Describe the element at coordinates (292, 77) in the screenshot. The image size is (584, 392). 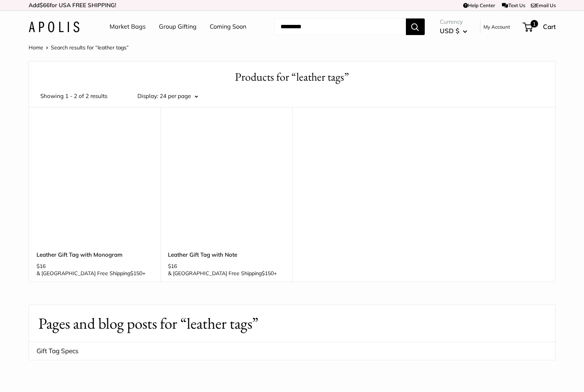
I see `h1: Products for “leather tags”` at that location.